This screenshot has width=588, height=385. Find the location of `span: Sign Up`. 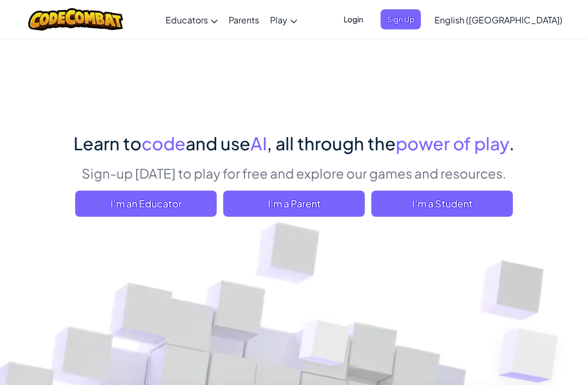

span: Sign Up is located at coordinates (401, 19).